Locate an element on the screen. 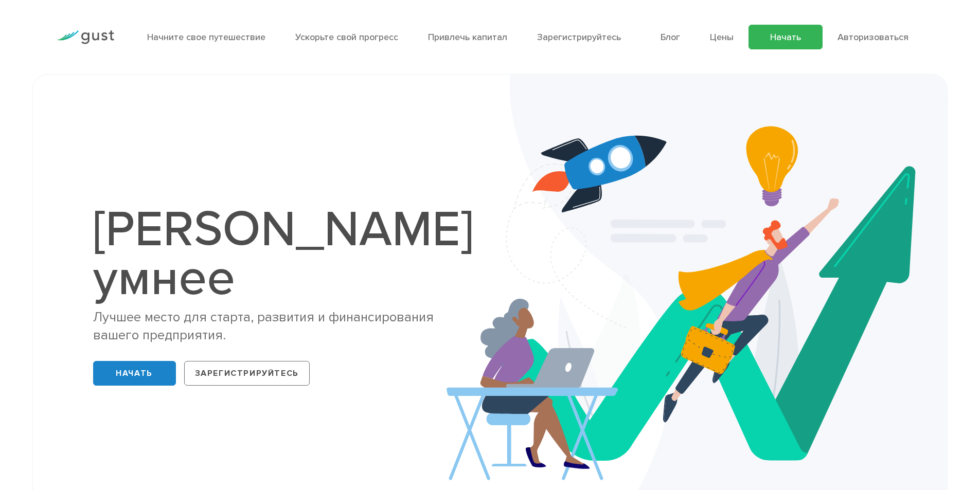  font: Лучшее место для старта, развития и финансирования вашего предприятия. is located at coordinates (263, 326).